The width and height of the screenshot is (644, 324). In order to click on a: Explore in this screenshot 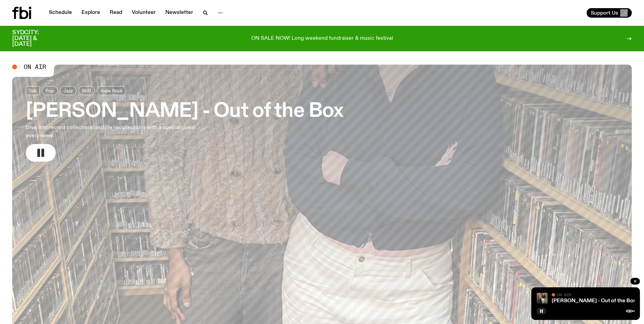, I will do `click(91, 13)`.